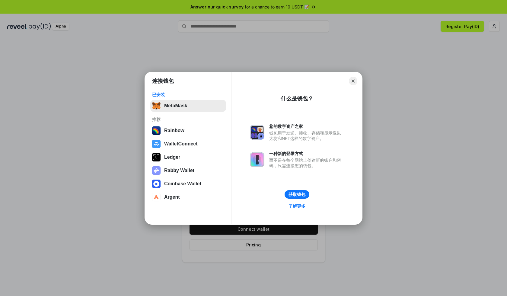 This screenshot has width=507, height=296. What do you see at coordinates (183, 184) in the screenshot?
I see `div: Coinbase Wallet` at bounding box center [183, 184].